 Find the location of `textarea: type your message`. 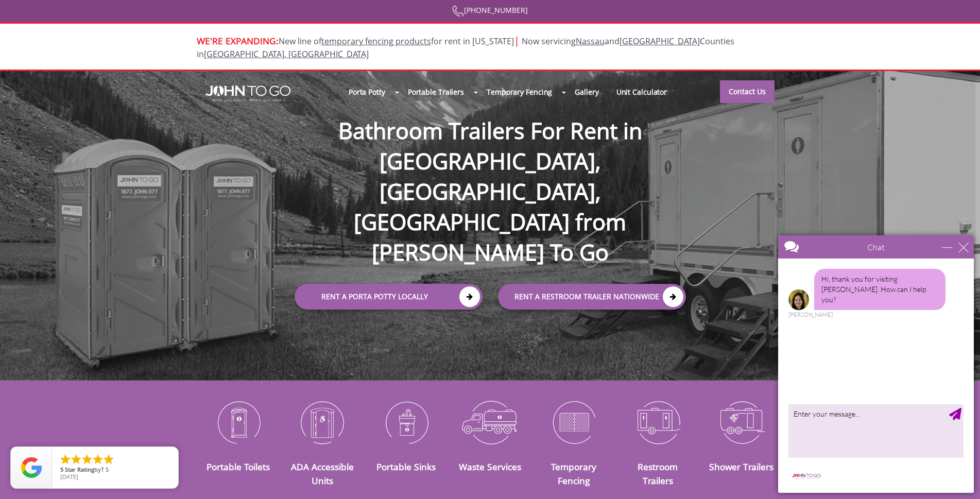

textarea: type your message is located at coordinates (104, 202).